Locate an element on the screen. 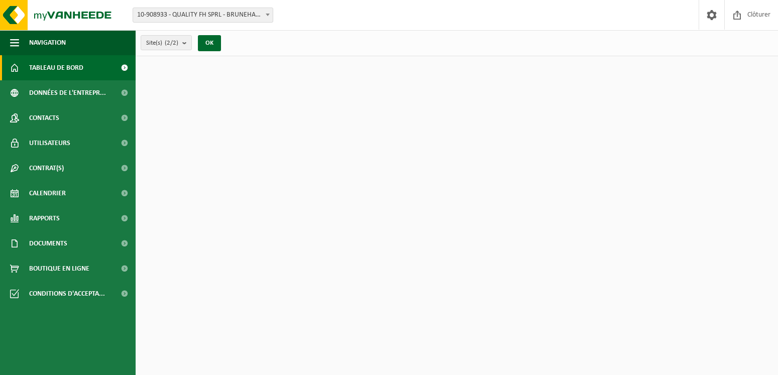 The height and width of the screenshot is (375, 778). count: (2/2) is located at coordinates (171, 43).